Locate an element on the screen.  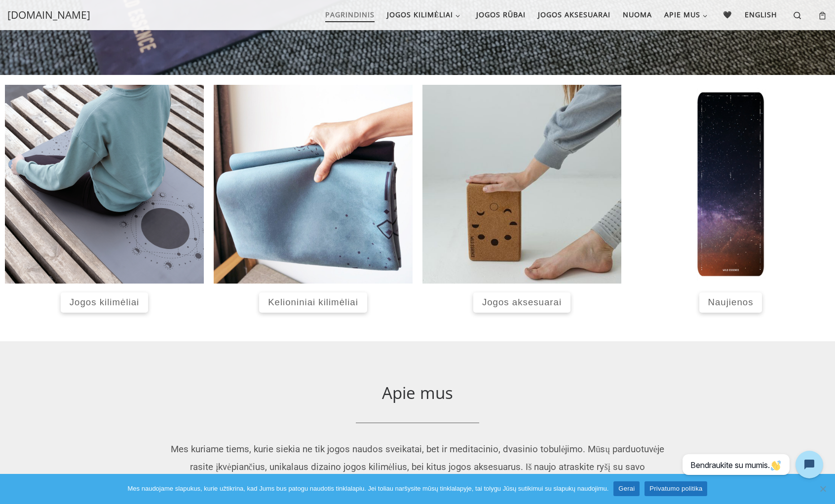
a: profesionalus jogos kilimėlis is located at coordinates (104, 184).